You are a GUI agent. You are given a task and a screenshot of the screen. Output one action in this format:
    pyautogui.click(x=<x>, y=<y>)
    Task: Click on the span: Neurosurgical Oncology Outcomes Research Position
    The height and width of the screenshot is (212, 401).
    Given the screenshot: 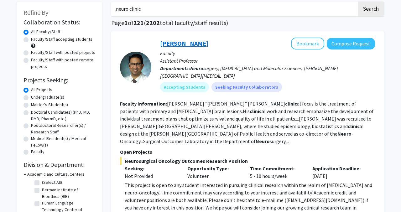 What is the action you would take?
    pyautogui.click(x=248, y=161)
    